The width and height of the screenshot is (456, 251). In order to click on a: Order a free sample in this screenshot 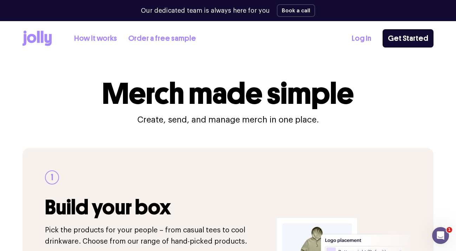, I will do `click(162, 38)`.